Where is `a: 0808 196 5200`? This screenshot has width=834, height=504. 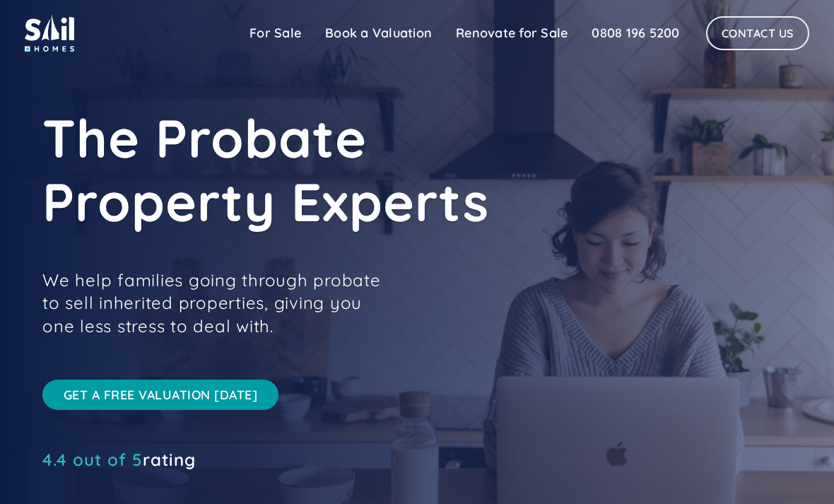
a: 0808 196 5200 is located at coordinates (635, 33).